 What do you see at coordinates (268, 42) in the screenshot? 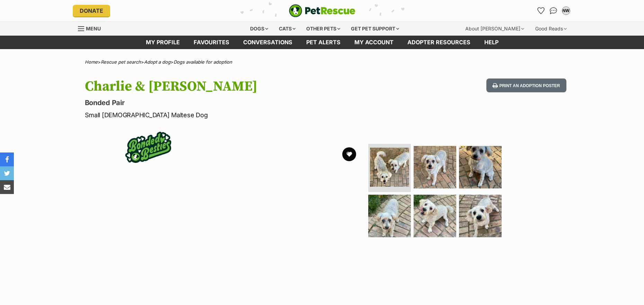
I see `a: conversations` at bounding box center [268, 42].